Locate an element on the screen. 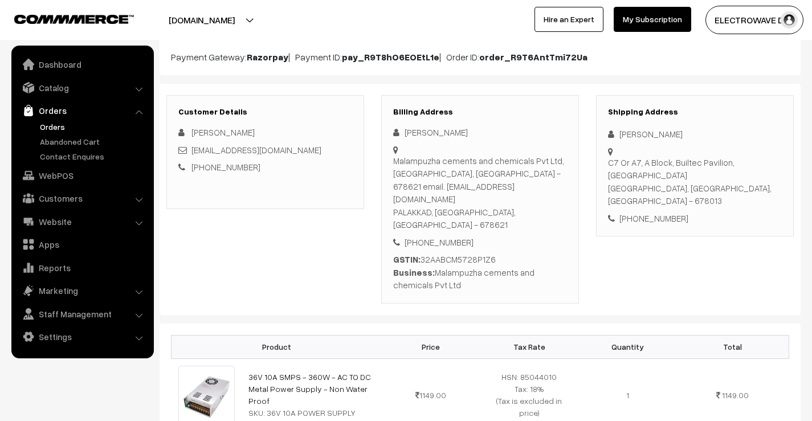 Image resolution: width=812 pixels, height=421 pixels. a: Reports is located at coordinates (82, 268).